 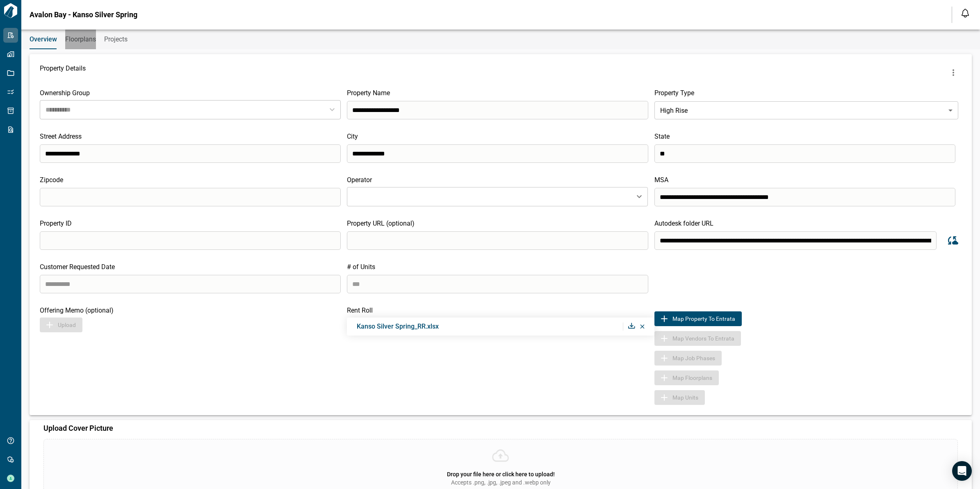 I want to click on button: Sync data from Autodesk, so click(x=952, y=241).